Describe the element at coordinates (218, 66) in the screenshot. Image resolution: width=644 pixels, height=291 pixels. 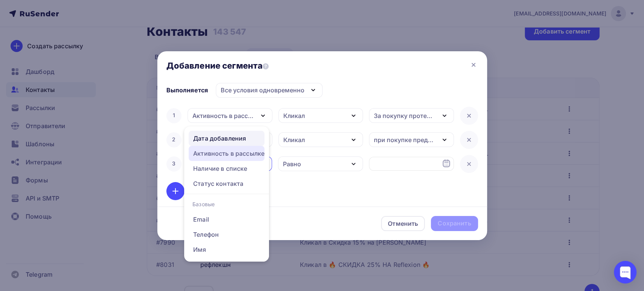
I see `span: Добавление сегмента` at that location.